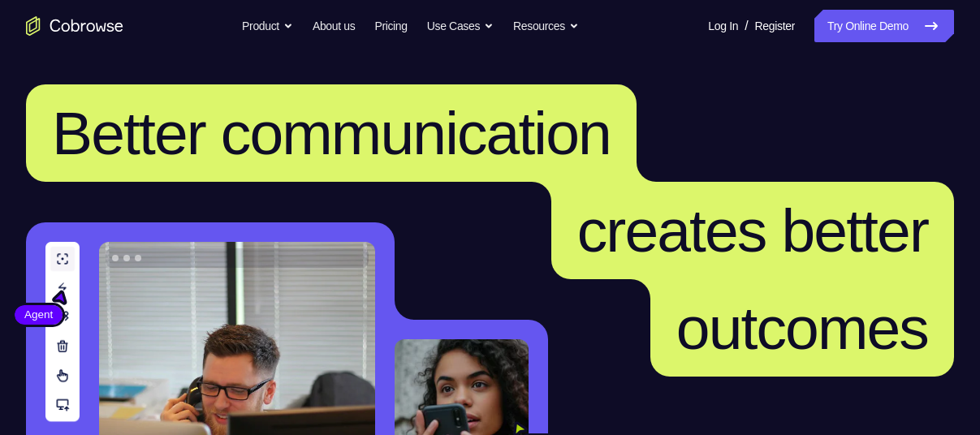 The image size is (980, 435). What do you see at coordinates (546, 26) in the screenshot?
I see `button: Resources` at bounding box center [546, 26].